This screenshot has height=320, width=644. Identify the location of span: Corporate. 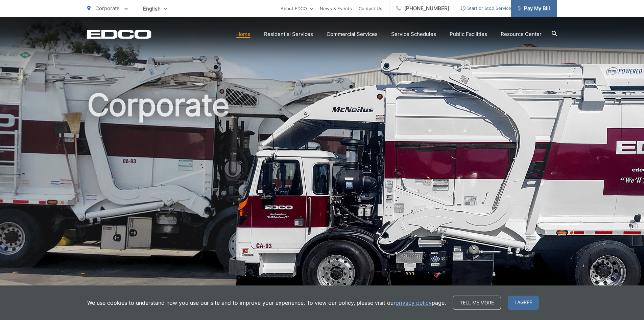
(107, 8).